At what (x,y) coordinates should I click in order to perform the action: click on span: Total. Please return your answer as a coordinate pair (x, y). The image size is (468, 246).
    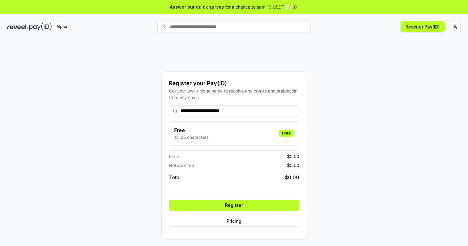
    Looking at the image, I should click on (175, 178).